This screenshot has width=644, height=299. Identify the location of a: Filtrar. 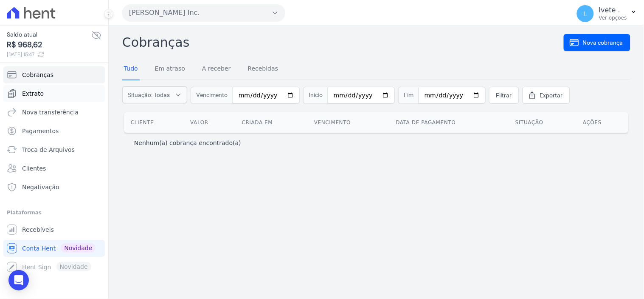
(504, 95).